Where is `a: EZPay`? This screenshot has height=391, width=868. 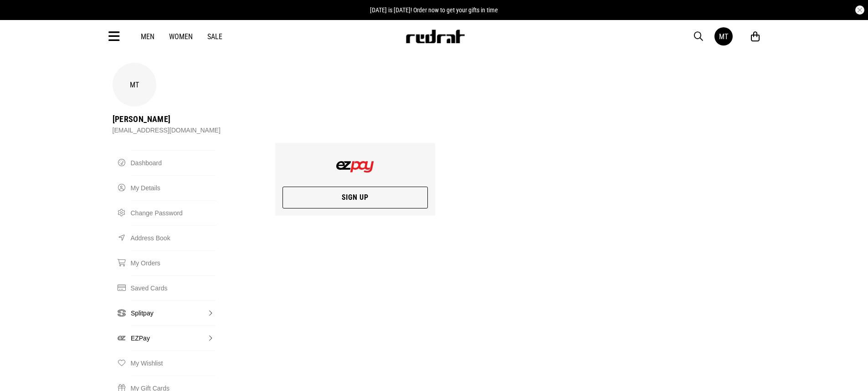 a: EZPay is located at coordinates (173, 339).